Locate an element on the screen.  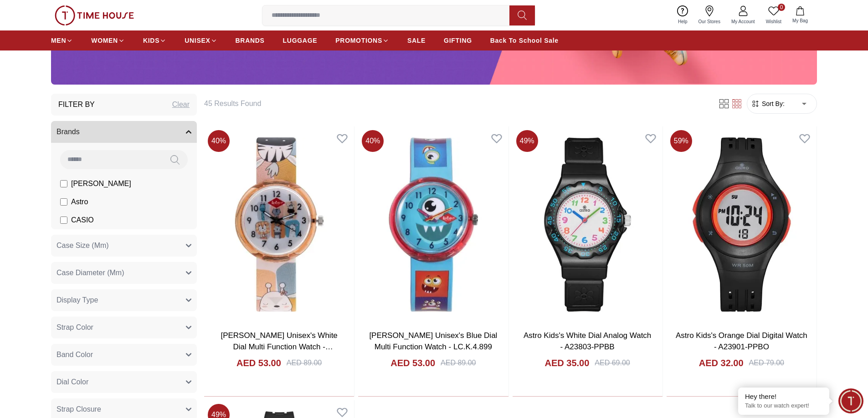
h6: 45 Results Found is located at coordinates (455, 104).